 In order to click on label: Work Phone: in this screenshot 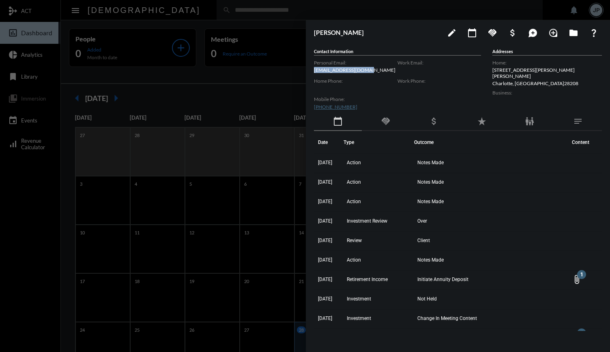, I will do `click(439, 81)`.